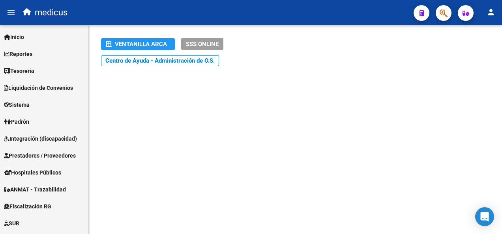 The image size is (502, 234). What do you see at coordinates (485, 217) in the screenshot?
I see `div: Open Intercom Messenger` at bounding box center [485, 217].